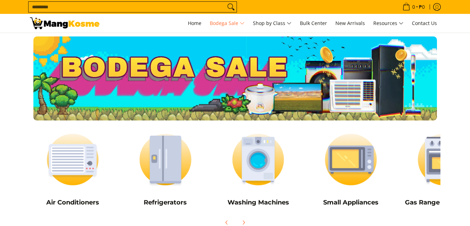 The height and width of the screenshot is (226, 470). What do you see at coordinates (388, 23) in the screenshot?
I see `a: Resources` at bounding box center [388, 23].